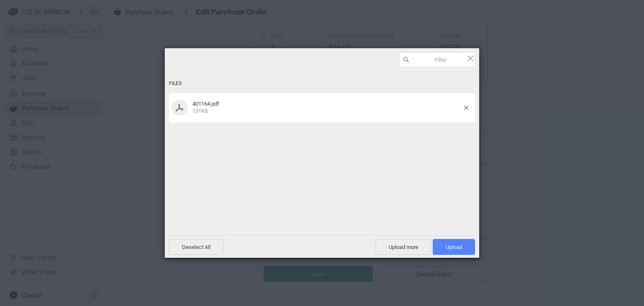 The width and height of the screenshot is (644, 306). I want to click on span: 131KB, so click(200, 111).